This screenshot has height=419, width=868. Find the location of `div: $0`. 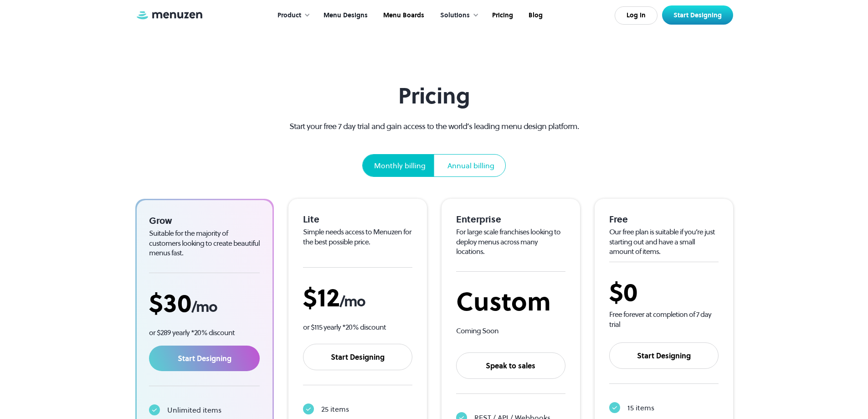

div: $0 is located at coordinates (664, 292).